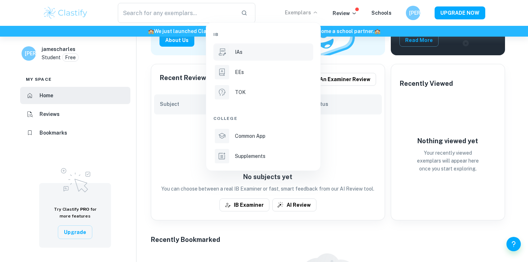  Describe the element at coordinates (239, 72) in the screenshot. I see `p: EEs` at that location.